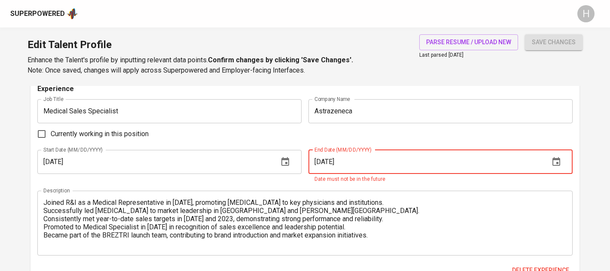 The image size is (610, 271). Describe the element at coordinates (190, 45) in the screenshot. I see `h1: Edit Talent Profile` at that location.